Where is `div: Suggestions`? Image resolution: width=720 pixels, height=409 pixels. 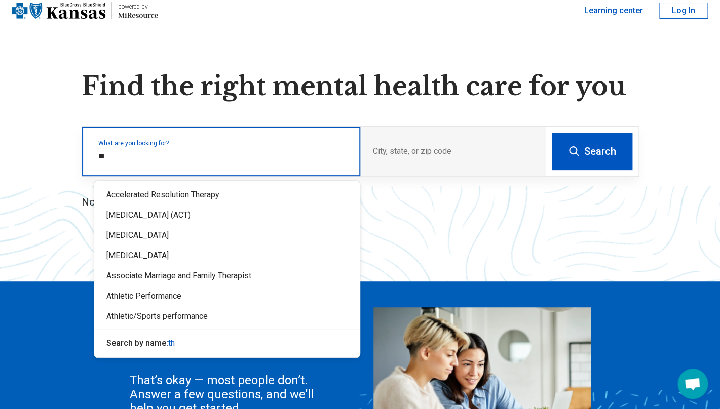 div: Suggestions is located at coordinates (227, 269).